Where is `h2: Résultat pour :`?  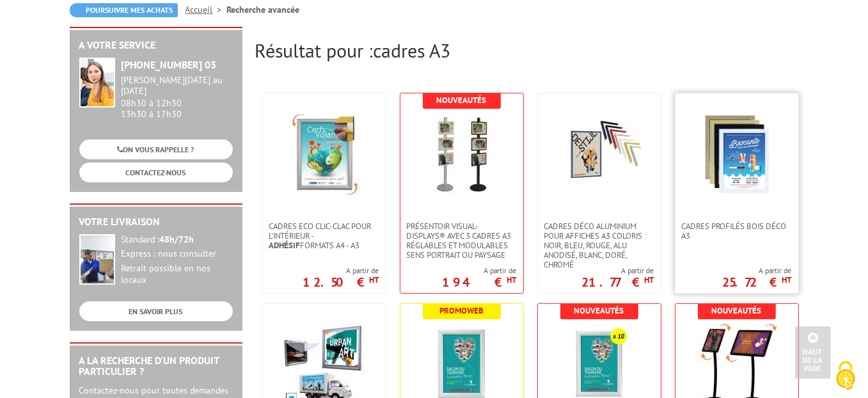 h2: Résultat pour : is located at coordinates (527, 50).